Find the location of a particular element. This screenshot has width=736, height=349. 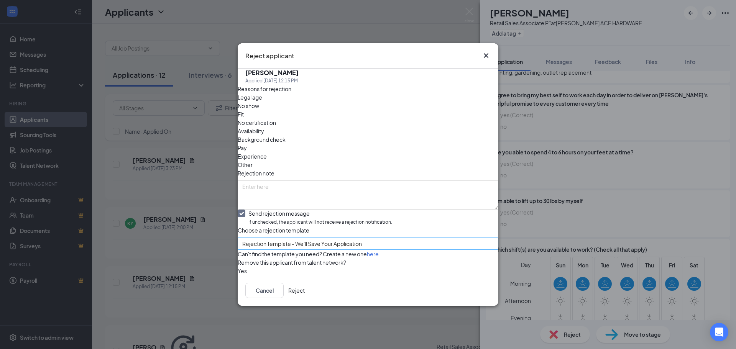

span: Legal age is located at coordinates (250, 97).